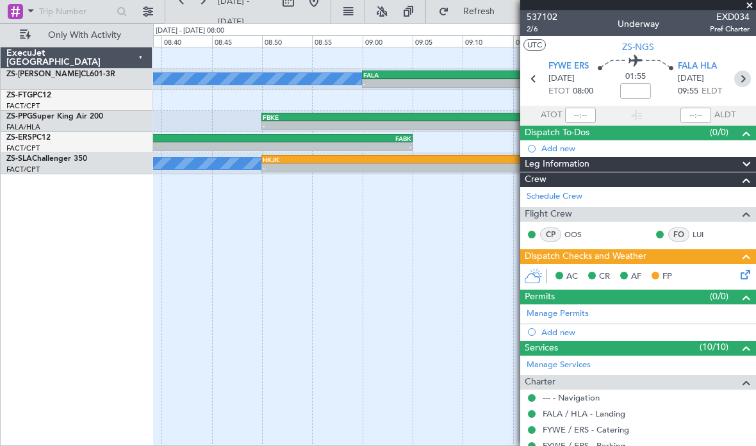 The image size is (756, 446). What do you see at coordinates (557, 164) in the screenshot?
I see `span: Leg Information` at bounding box center [557, 164].